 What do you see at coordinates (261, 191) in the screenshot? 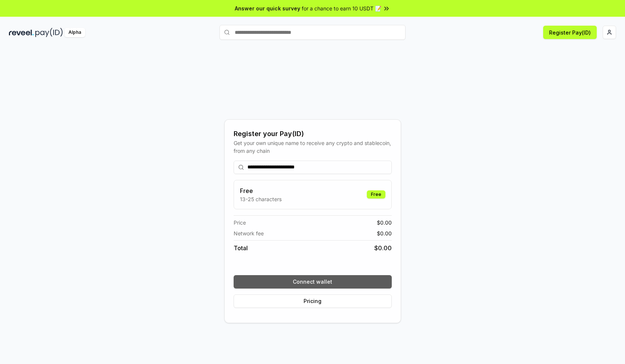
I see `h3: Free` at bounding box center [261, 191].